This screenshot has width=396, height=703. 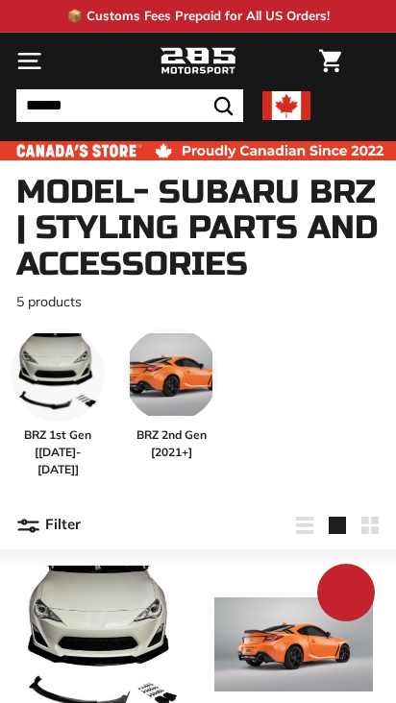 What do you see at coordinates (198, 229) in the screenshot?
I see `h1: Model- Subaru BRZ | Styling Parts and Accessories` at bounding box center [198, 229].